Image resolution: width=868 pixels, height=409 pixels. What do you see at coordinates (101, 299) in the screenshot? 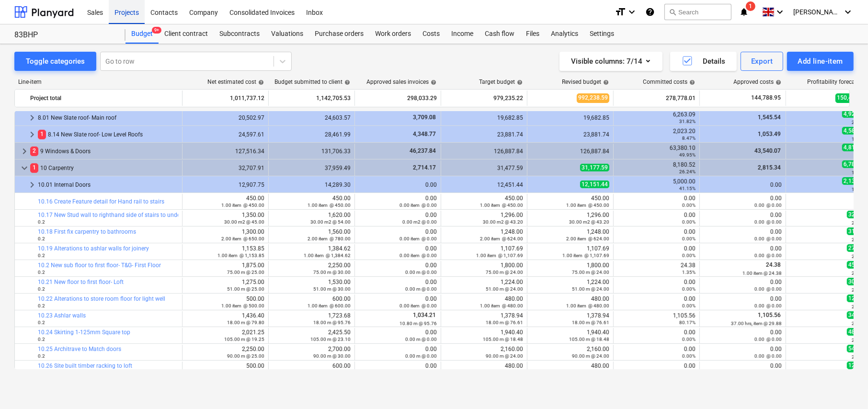
I see `a: 10.22 Alterations to store room floor for light well` at bounding box center [101, 299].